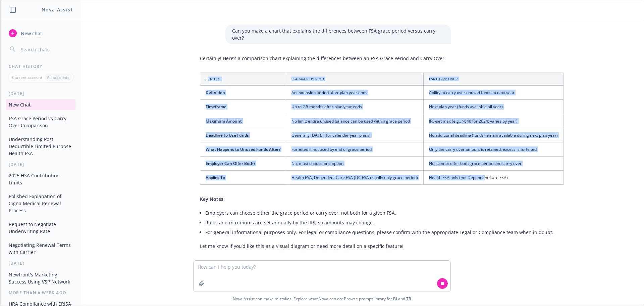 Image resolution: width=644 pixels, height=306 pixels. I want to click on input: Search chats, so click(46, 49).